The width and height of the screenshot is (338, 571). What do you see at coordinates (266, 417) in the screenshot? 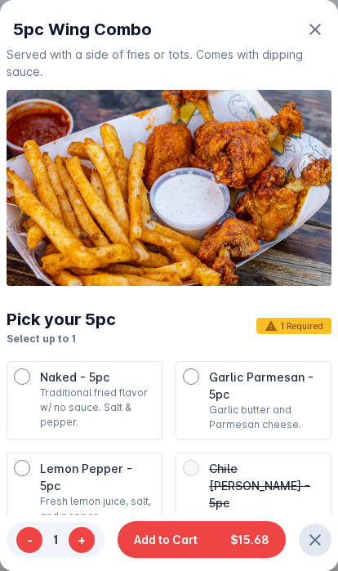
I see `p: Garlic butter and Parmesan cheese.` at bounding box center [266, 417].